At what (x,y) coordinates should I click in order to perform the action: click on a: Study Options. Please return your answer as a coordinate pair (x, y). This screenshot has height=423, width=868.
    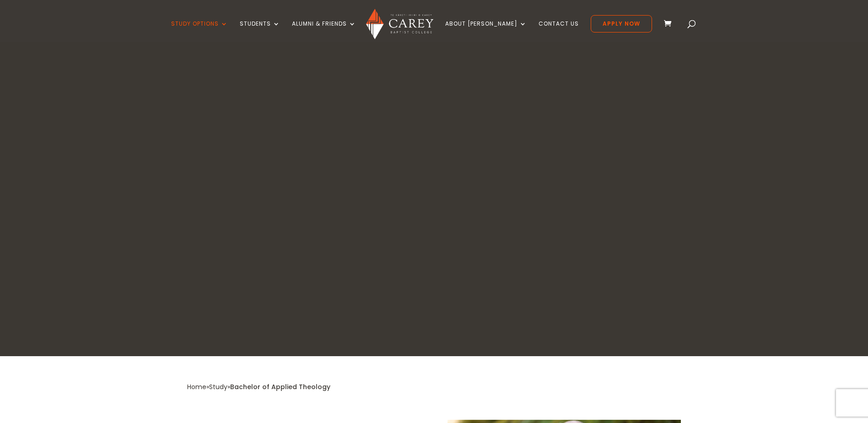
    Looking at the image, I should click on (200, 32).